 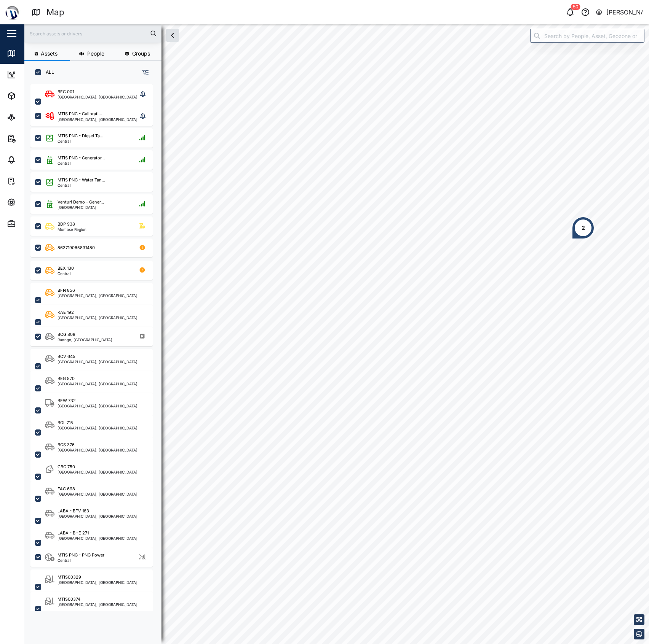 What do you see at coordinates (73, 511) in the screenshot?
I see `div: LABA - BFV 163` at bounding box center [73, 511].